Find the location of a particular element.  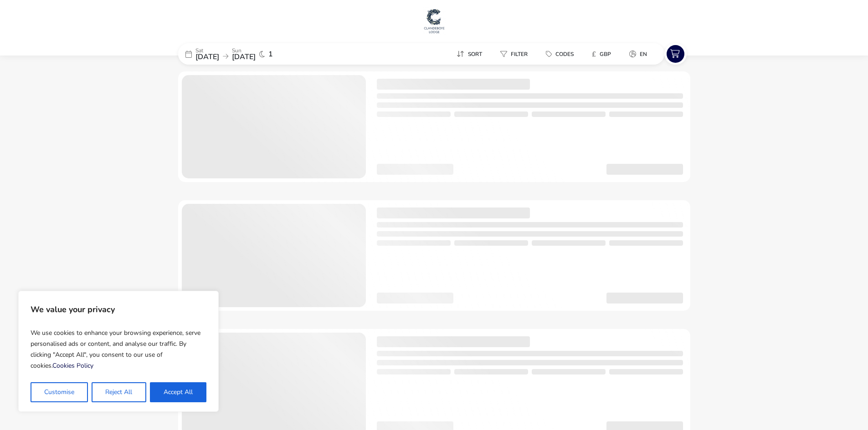

span: 1 is located at coordinates (270, 54).